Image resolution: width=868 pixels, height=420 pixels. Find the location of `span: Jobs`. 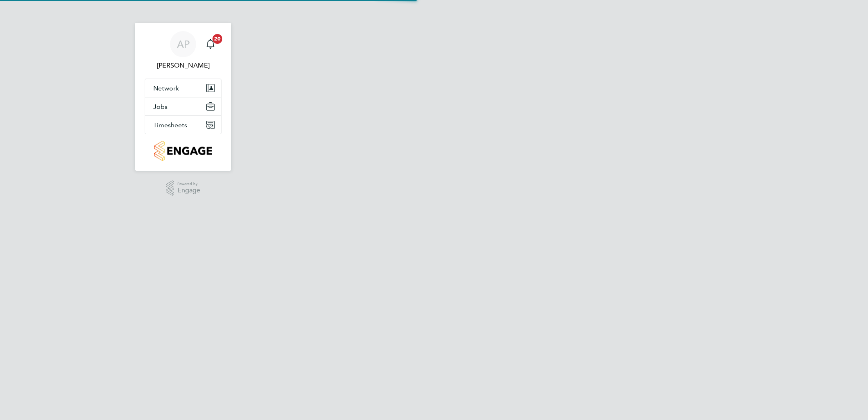

span: Jobs is located at coordinates (160, 106).